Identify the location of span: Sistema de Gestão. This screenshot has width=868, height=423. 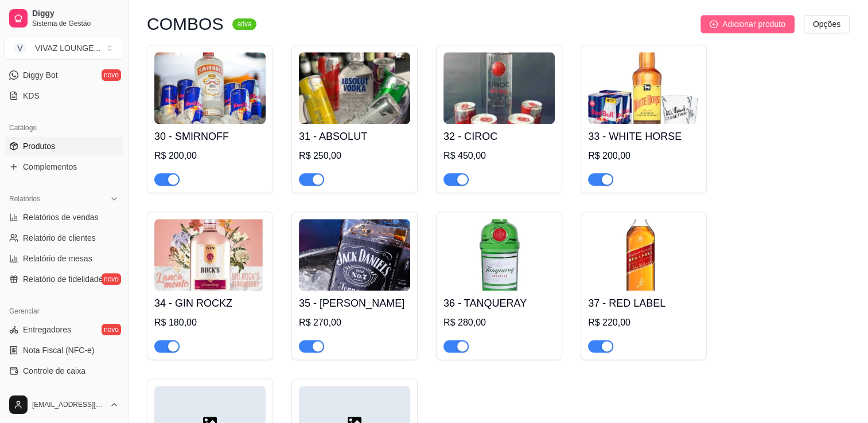
(75, 23).